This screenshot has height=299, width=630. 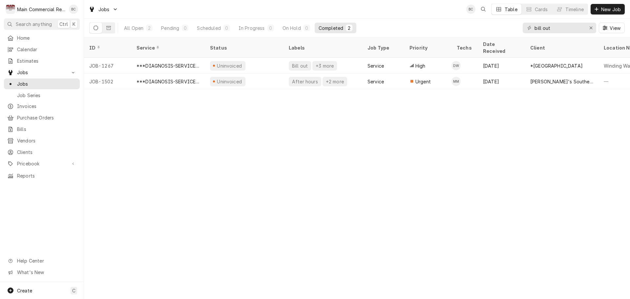 I want to click on span: Purchase Orders, so click(x=47, y=117).